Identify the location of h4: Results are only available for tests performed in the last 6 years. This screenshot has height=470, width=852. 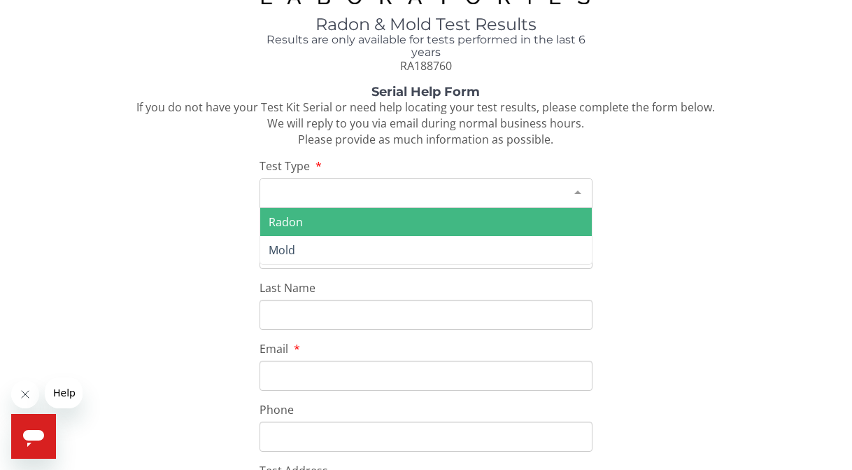
(425, 45).